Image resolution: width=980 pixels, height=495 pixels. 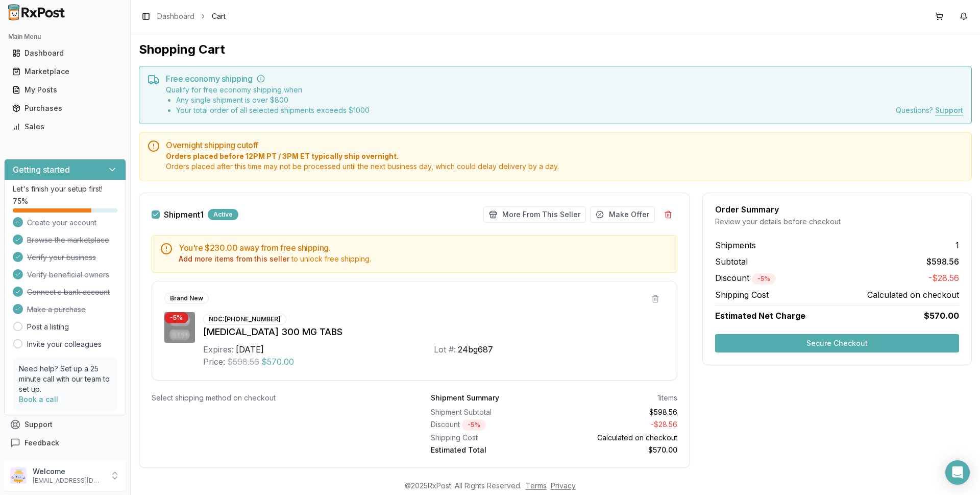 What do you see at coordinates (837, 210) in the screenshot?
I see `div: Order Summary` at bounding box center [837, 210].